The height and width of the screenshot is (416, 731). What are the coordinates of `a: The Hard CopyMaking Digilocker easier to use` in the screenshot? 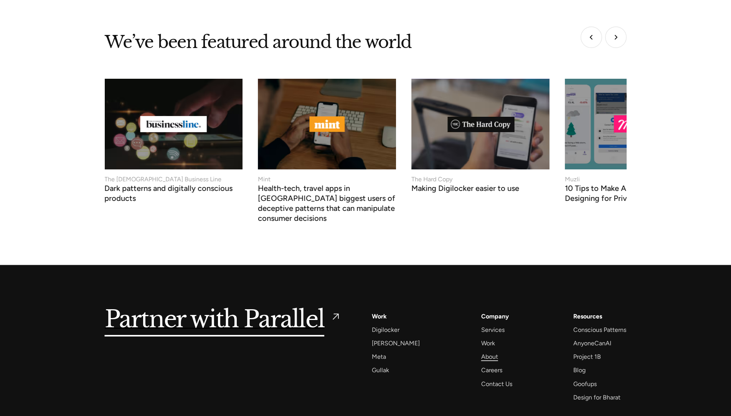 It's located at (480, 135).